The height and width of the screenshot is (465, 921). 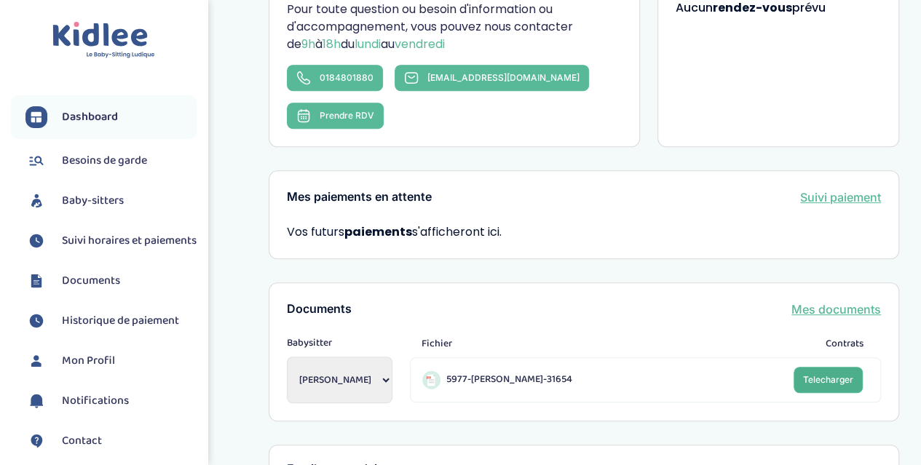 I want to click on span: 9h, so click(x=308, y=44).